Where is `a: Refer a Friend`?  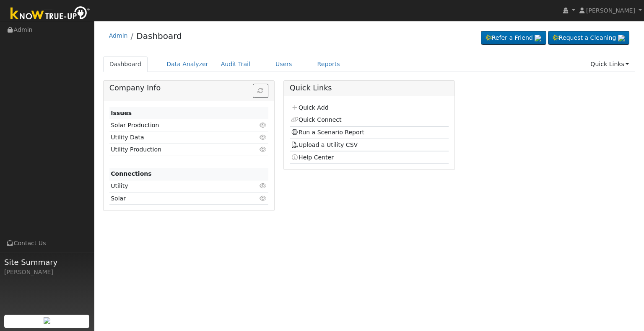 a: Refer a Friend is located at coordinates (514, 38).